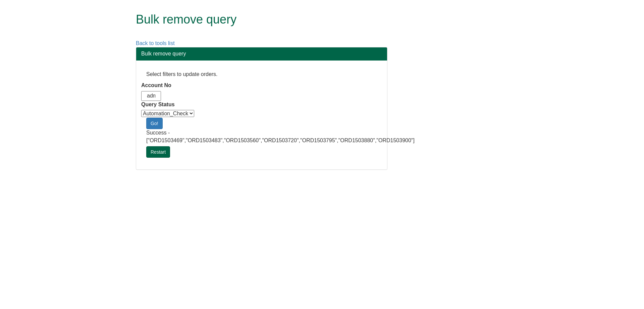 The image size is (644, 309). What do you see at coordinates (158, 104) in the screenshot?
I see `label: Query Status` at bounding box center [158, 104].